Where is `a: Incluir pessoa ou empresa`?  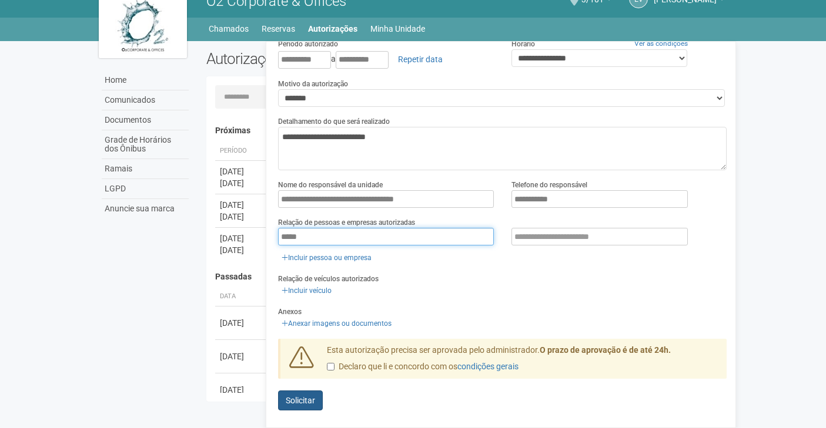 a: Incluir pessoa ou empresa is located at coordinates (326, 258).